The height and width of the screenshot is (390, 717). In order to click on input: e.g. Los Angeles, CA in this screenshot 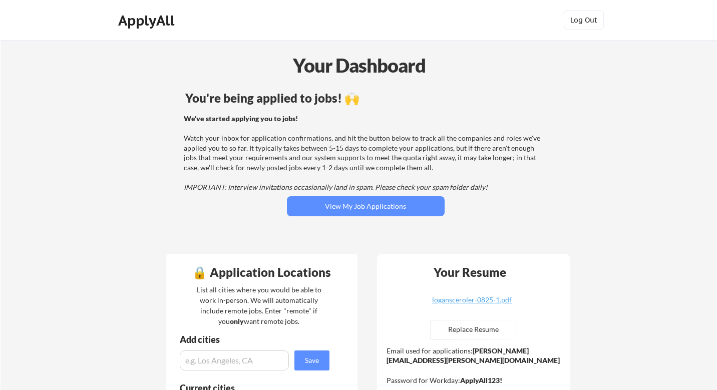, I will do `click(234, 361)`.